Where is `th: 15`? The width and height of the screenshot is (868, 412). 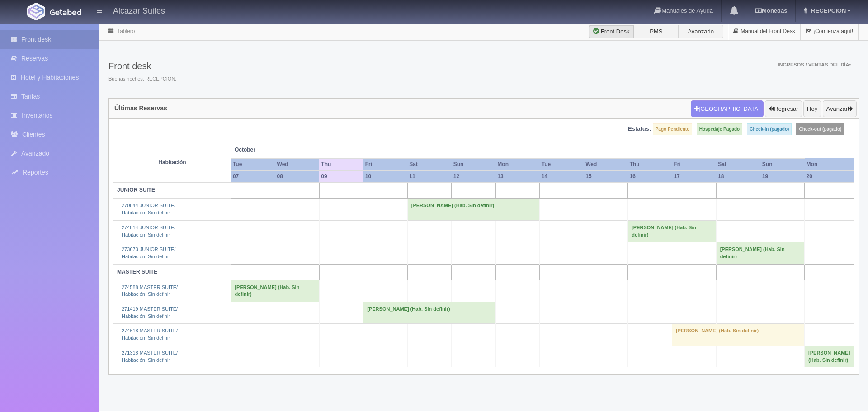 th: 15 is located at coordinates (605, 177).